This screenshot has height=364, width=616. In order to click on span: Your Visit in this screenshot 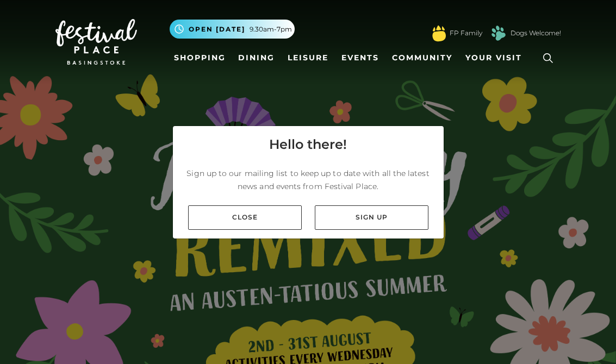, I will do `click(494, 57)`.